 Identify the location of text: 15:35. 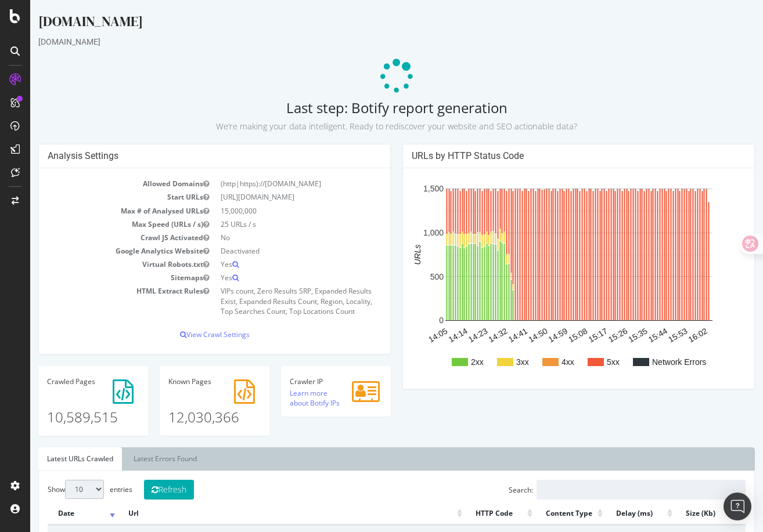
(607, 335).